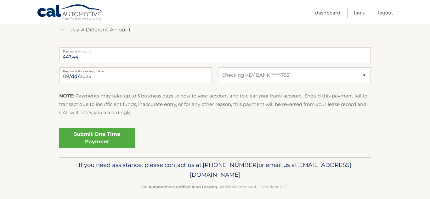 This screenshot has height=199, width=430. What do you see at coordinates (215, 104) in the screenshot?
I see `p: : Payments may take up to 3 business days to post to your account and to clear your bank account....` at bounding box center [215, 104].